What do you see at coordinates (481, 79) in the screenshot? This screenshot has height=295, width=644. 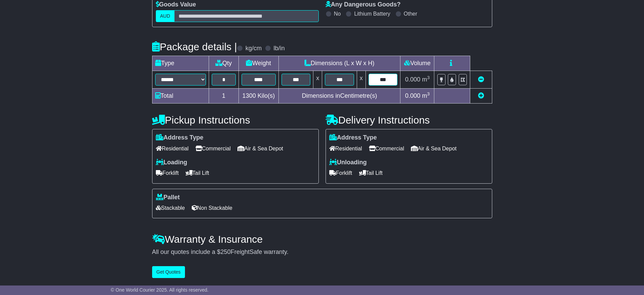 I see `a: Remove this item` at bounding box center [481, 79].